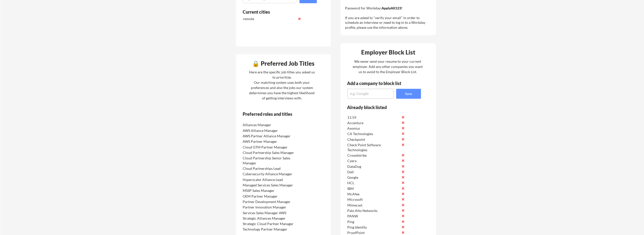 This screenshot has height=235, width=644. I want to click on div: OEM Partner Manager, so click(268, 196).